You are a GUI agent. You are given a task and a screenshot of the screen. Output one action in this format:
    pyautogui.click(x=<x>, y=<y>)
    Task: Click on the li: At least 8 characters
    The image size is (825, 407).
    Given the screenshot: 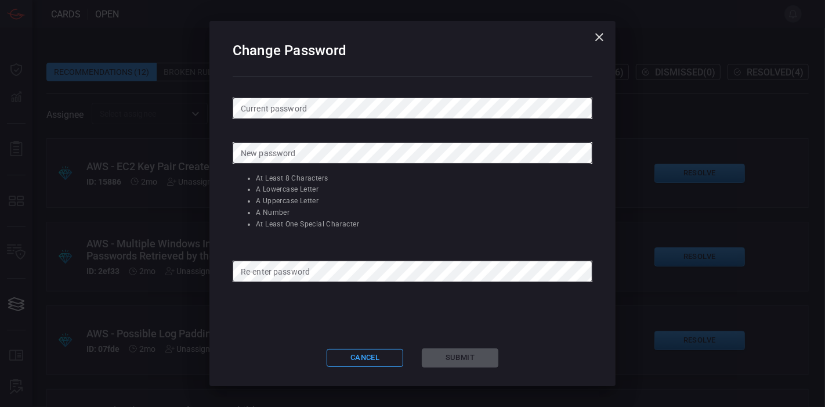 What is the action you would take?
    pyautogui.click(x=420, y=179)
    